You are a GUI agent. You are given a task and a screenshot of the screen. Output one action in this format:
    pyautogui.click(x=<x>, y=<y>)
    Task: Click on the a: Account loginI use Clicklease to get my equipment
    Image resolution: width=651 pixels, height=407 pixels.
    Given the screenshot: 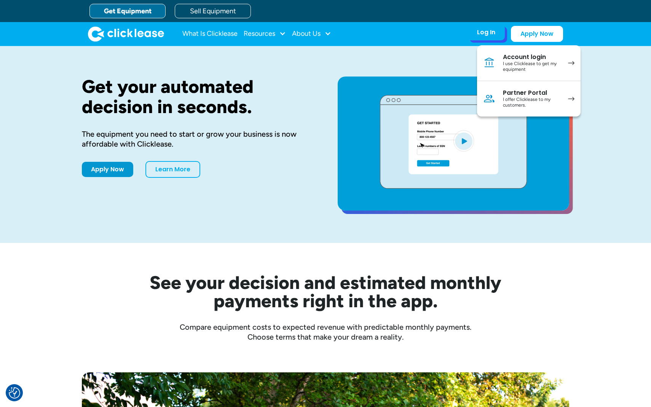 What is the action you would take?
    pyautogui.click(x=529, y=63)
    